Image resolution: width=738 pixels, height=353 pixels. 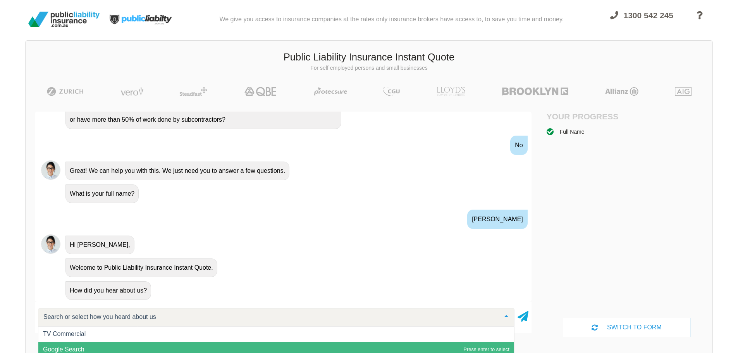 What do you see at coordinates (451, 91) in the screenshot?
I see `img: LLOYD's | Public Liability Insurance` at bounding box center [451, 91].